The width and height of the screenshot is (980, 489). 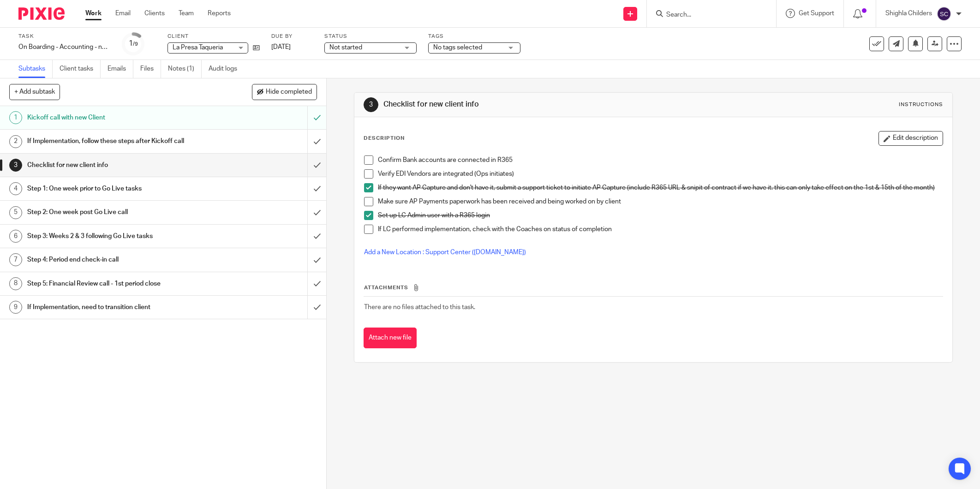 I want to click on a: Notes (1), so click(x=184, y=69).